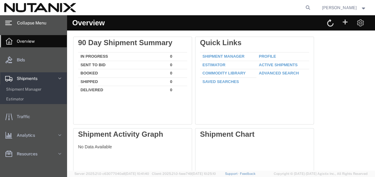 This screenshot has height=177, width=375. I want to click on a: Shipment Manager, so click(156, 41).